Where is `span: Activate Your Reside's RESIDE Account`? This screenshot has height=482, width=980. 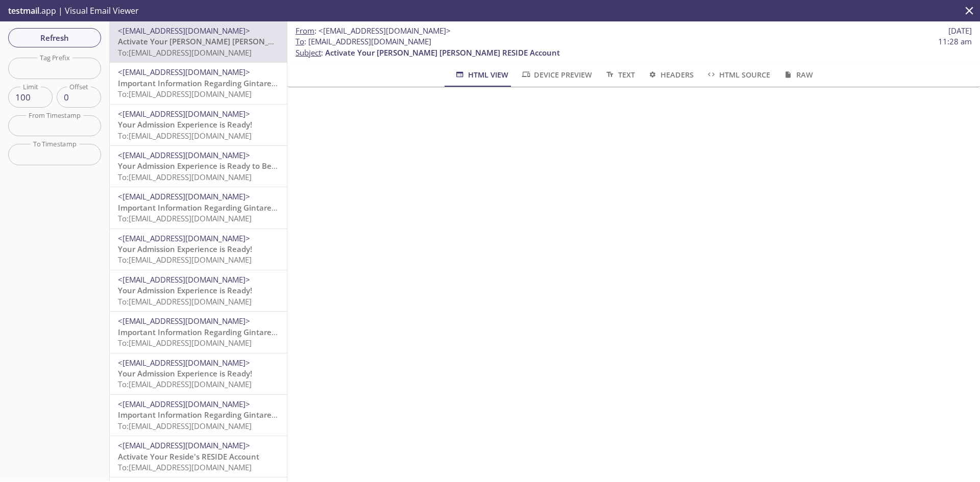 span: Activate Your Reside's RESIDE Account is located at coordinates (188, 457).